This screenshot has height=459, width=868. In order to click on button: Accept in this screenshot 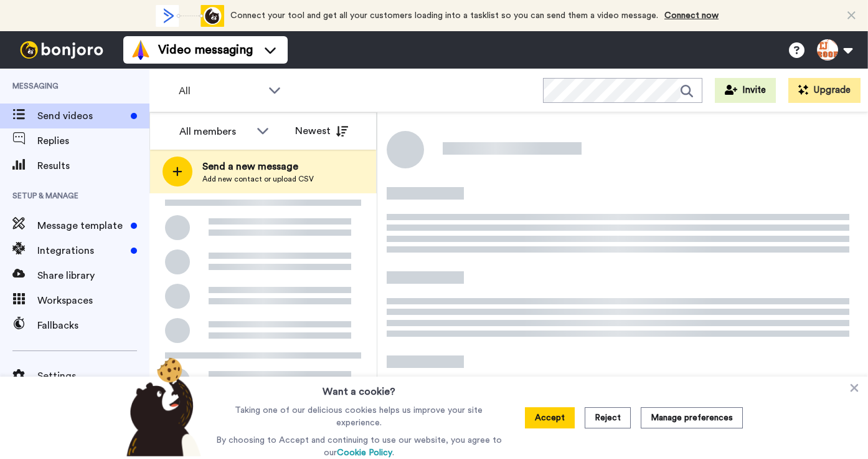, I will do `click(550, 418)`.